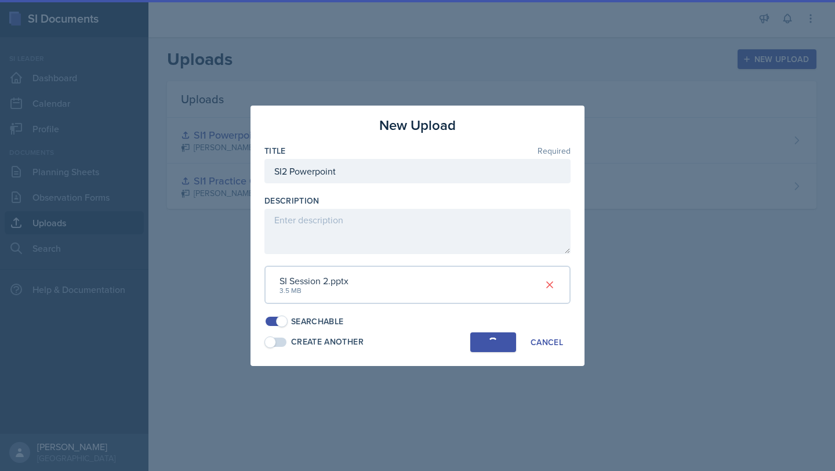 This screenshot has width=835, height=471. What do you see at coordinates (547, 342) in the screenshot?
I see `div: Cancel` at bounding box center [547, 342].